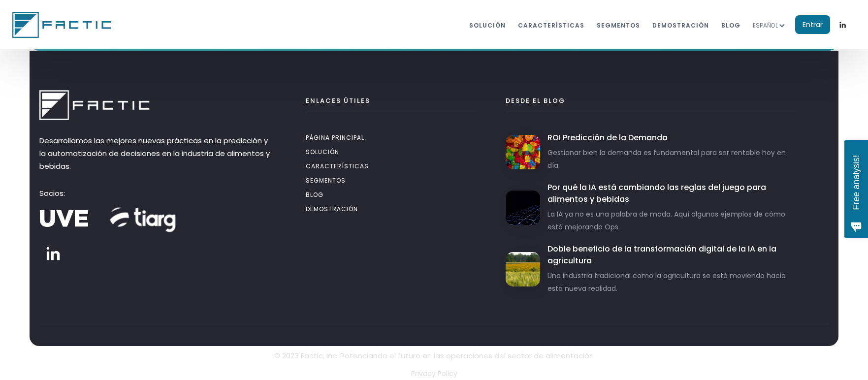 This screenshot has height=380, width=868. Describe the element at coordinates (391, 103) in the screenshot. I see `h4: ENLACES ÚTILES` at that location.